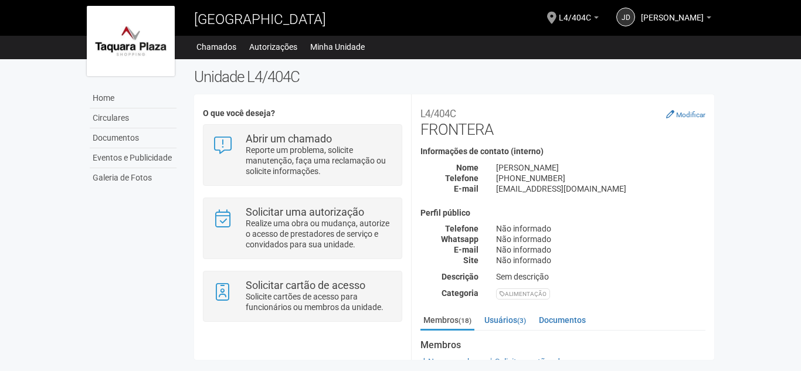 This screenshot has width=801, height=371. I want to click on div: ALIMENTAÇÃO, so click(523, 294).